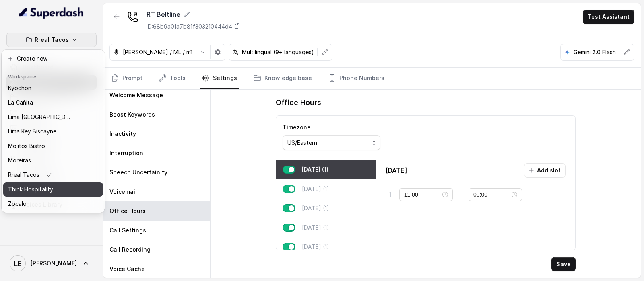  I want to click on header: Workspaces, so click(53, 76).